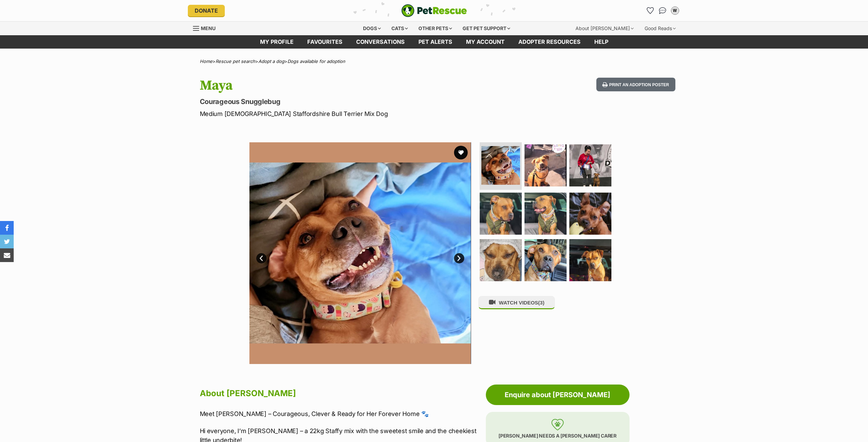 The image size is (868, 442). What do you see at coordinates (663, 11) in the screenshot?
I see `a: Conversations` at bounding box center [663, 11].